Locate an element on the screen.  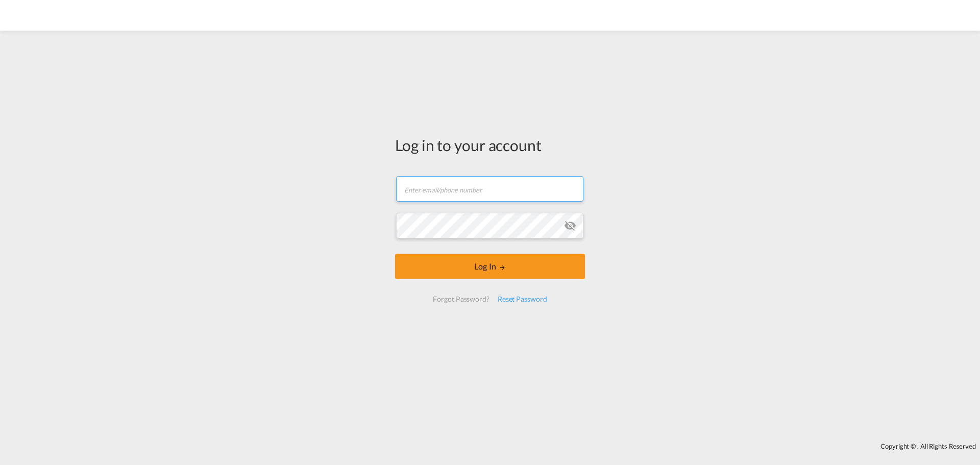
input: Enter email/phone number is located at coordinates (490, 189).